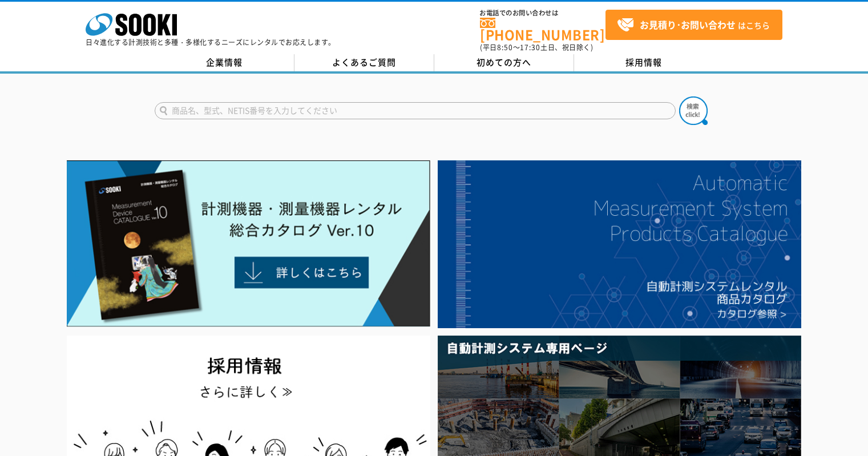 This screenshot has height=456, width=868. What do you see at coordinates (693, 25) in the screenshot?
I see `a: お見積り･お問い合わせはこちら` at bounding box center [693, 25].